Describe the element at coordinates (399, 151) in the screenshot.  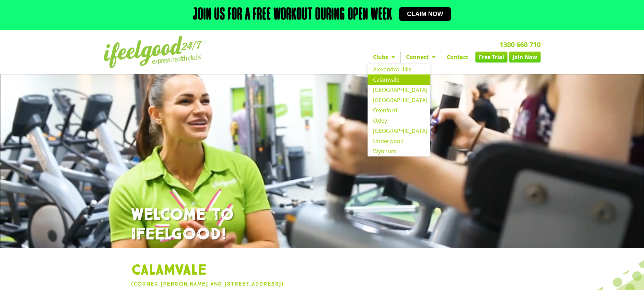
I see `a: Wynnum` at that location.